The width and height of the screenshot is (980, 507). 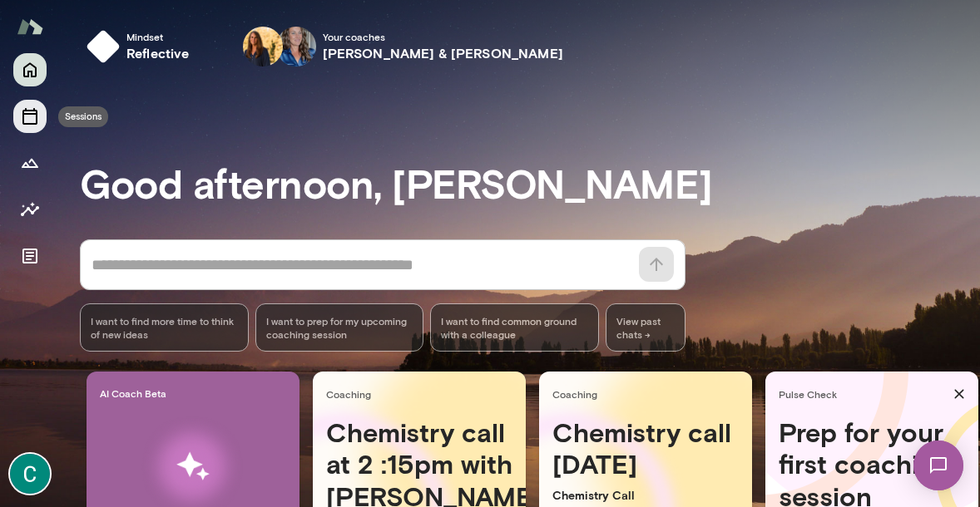 What do you see at coordinates (30, 117) in the screenshot?
I see `button: Sessions` at bounding box center [30, 117].